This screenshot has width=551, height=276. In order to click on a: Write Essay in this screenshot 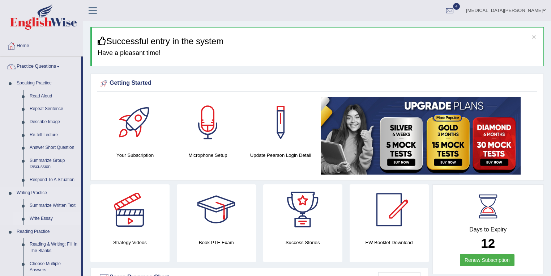, I will do `click(54, 219)`.